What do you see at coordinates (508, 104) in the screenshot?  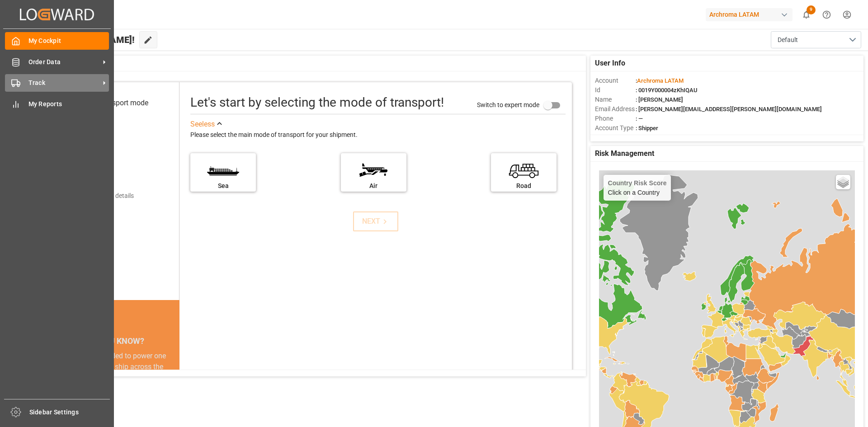 I see `span: Switch to expert mode` at bounding box center [508, 104].